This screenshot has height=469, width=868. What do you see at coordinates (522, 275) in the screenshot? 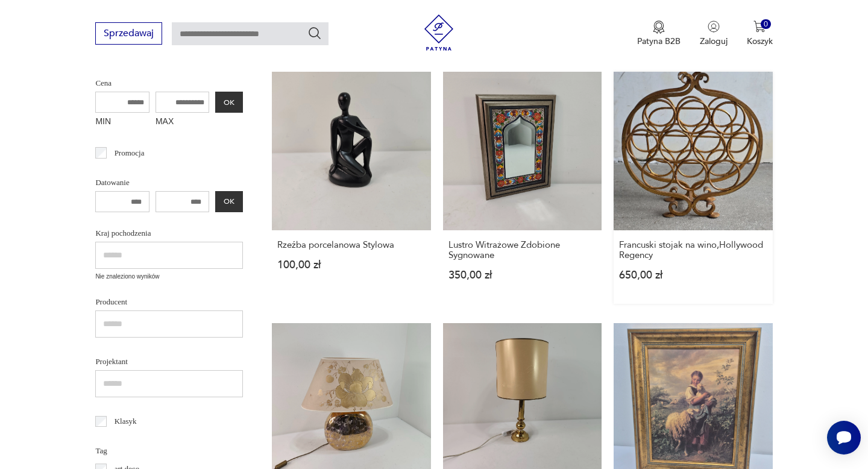
I see `p: 350,00 zł` at bounding box center [522, 275].